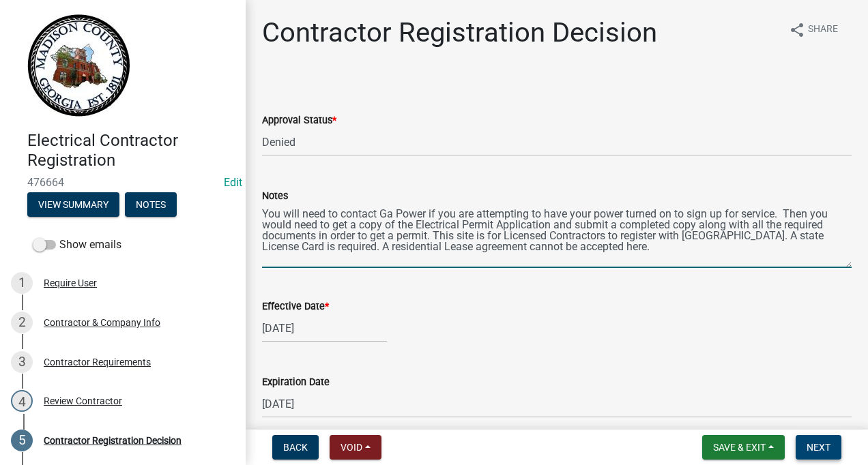  What do you see at coordinates (324, 328) in the screenshot?
I see `input: mm/dd/yyyy` at bounding box center [324, 328].